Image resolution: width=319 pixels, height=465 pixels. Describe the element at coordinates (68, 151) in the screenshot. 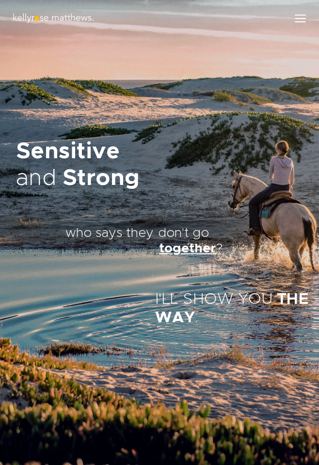

I see `span: Sensitive` at that location.